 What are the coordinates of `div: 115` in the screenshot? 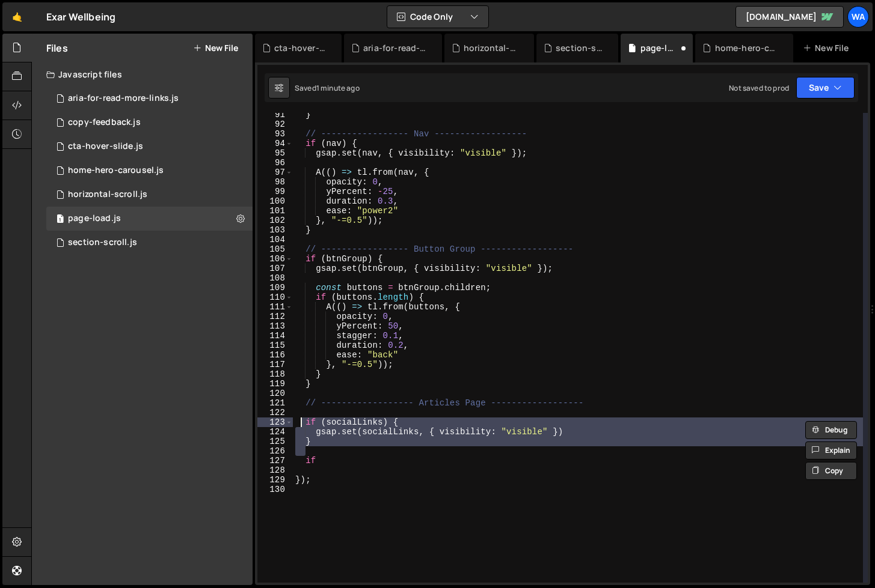 It's located at (275, 346).